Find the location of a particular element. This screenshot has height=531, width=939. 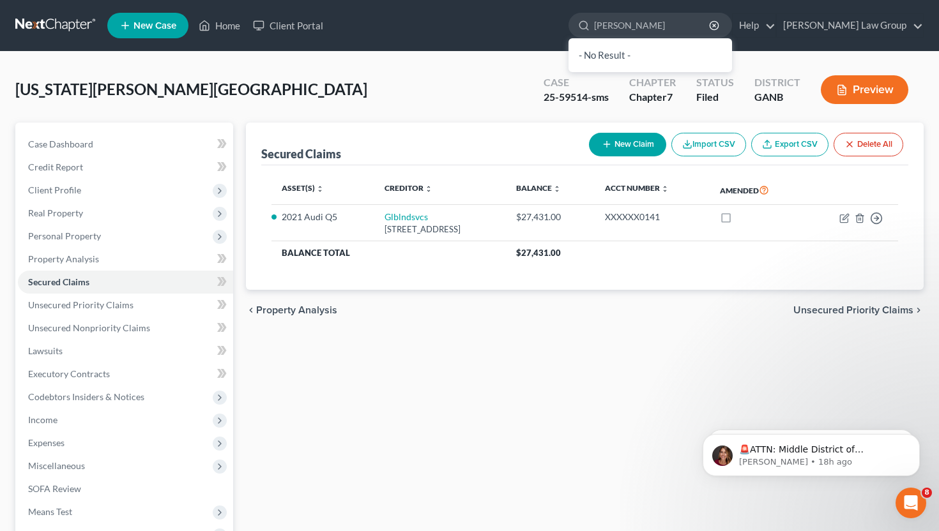

a: Client Portal is located at coordinates (288, 26).